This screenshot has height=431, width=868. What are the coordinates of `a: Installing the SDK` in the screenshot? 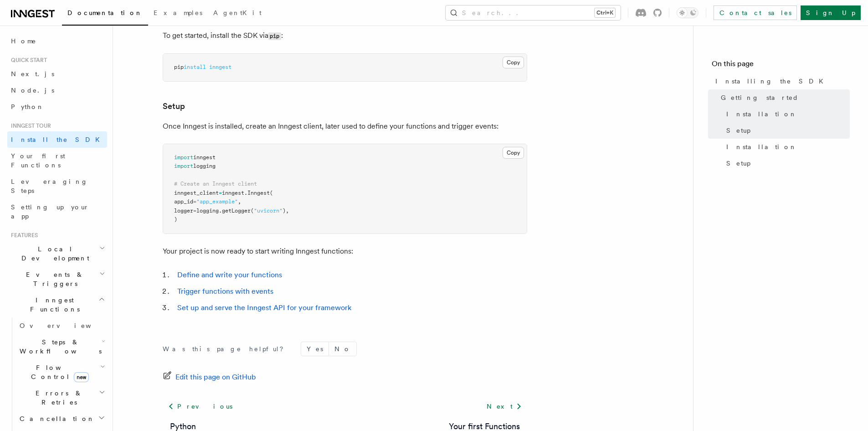 It's located at (781, 81).